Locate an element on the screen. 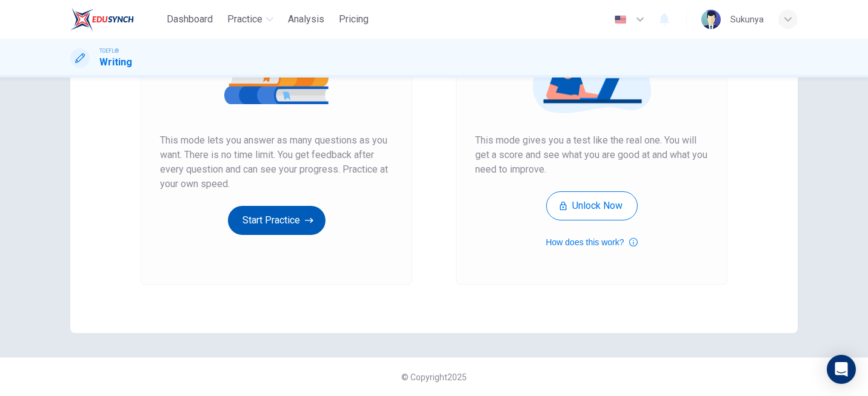 This screenshot has width=868, height=396. button: How does this work? is located at coordinates (591, 242).